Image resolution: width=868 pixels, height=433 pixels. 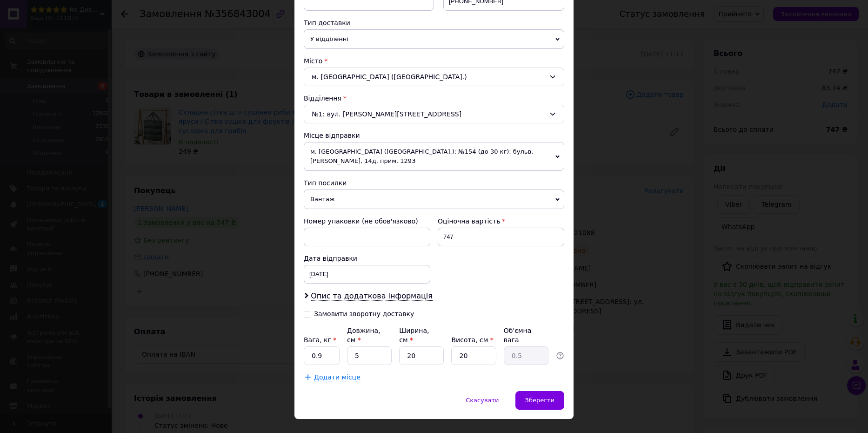 I want to click on span: Скасувати, so click(x=482, y=400).